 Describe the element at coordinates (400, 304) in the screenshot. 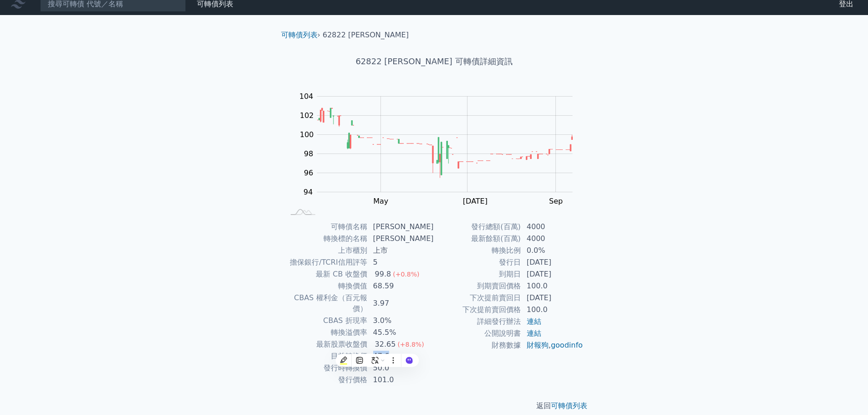

I see `td: 3.97` at that location.